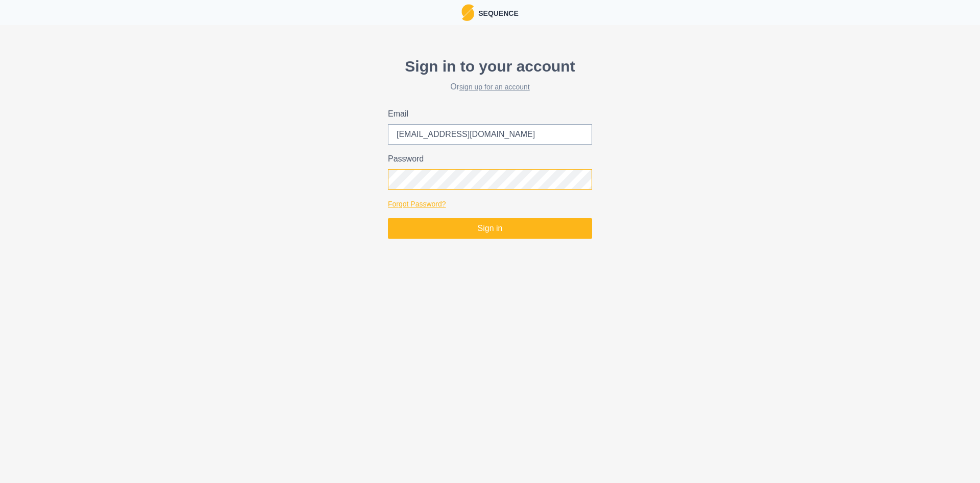 The height and width of the screenshot is (483, 980). I want to click on a: sign up for an account, so click(495, 87).